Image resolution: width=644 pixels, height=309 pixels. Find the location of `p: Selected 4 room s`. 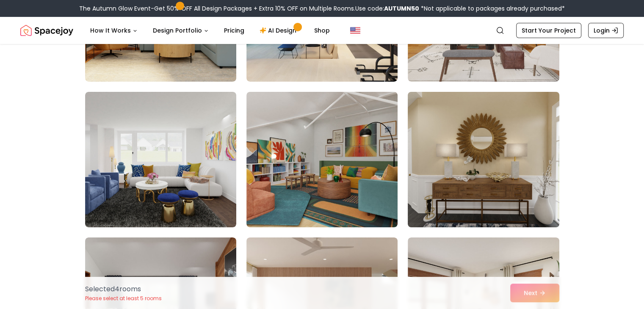

p: Selected 4 room s is located at coordinates (123, 289).